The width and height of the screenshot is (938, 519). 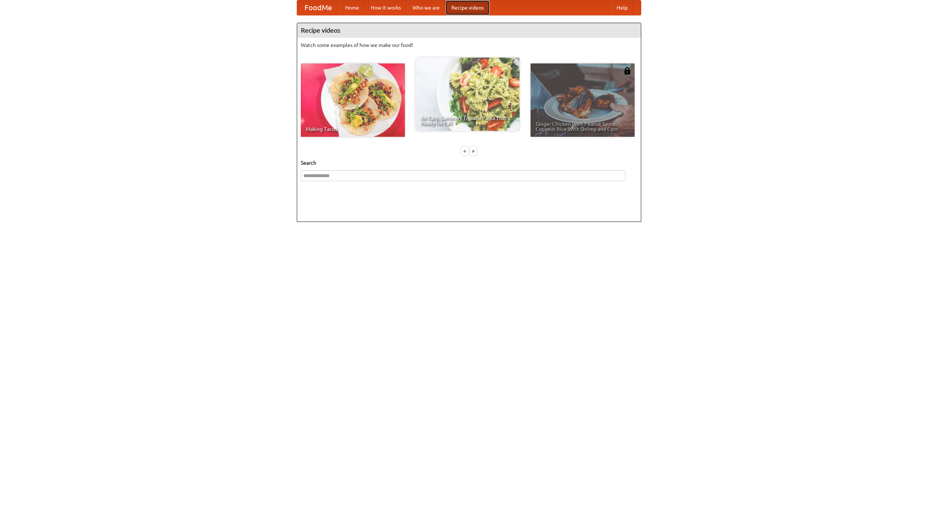 I want to click on a: Who we are, so click(x=426, y=8).